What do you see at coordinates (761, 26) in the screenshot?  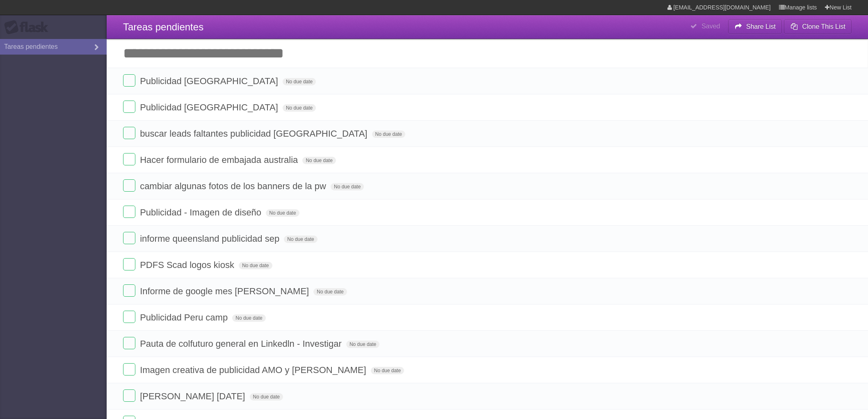 I see `b: Share List` at bounding box center [761, 26].